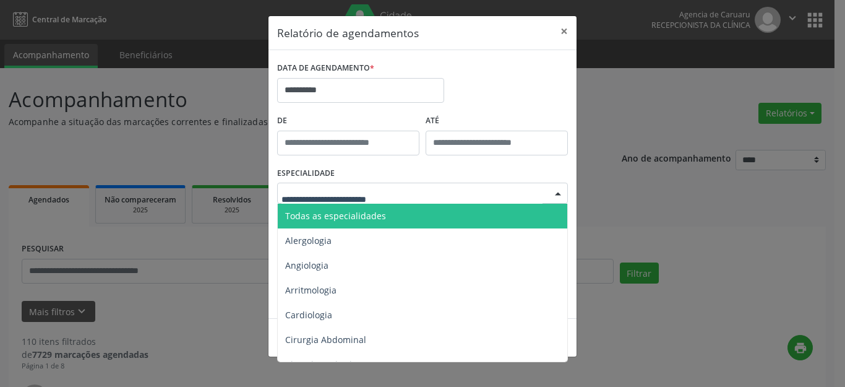  Describe the element at coordinates (325, 68) in the screenshot. I see `label: DATA DE AGENDAMENTO` at that location.